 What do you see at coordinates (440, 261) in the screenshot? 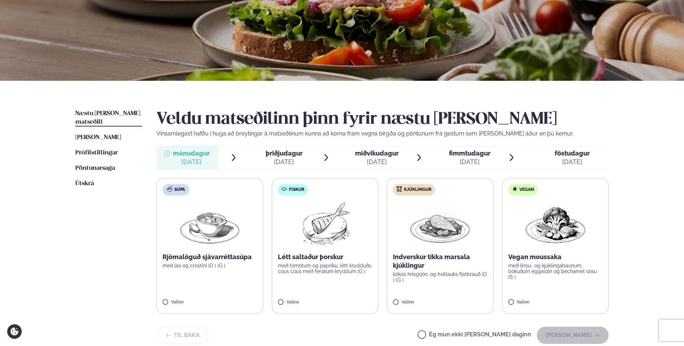
I see `p: Indverskur tikka marsala kjúklingur` at bounding box center [440, 261].